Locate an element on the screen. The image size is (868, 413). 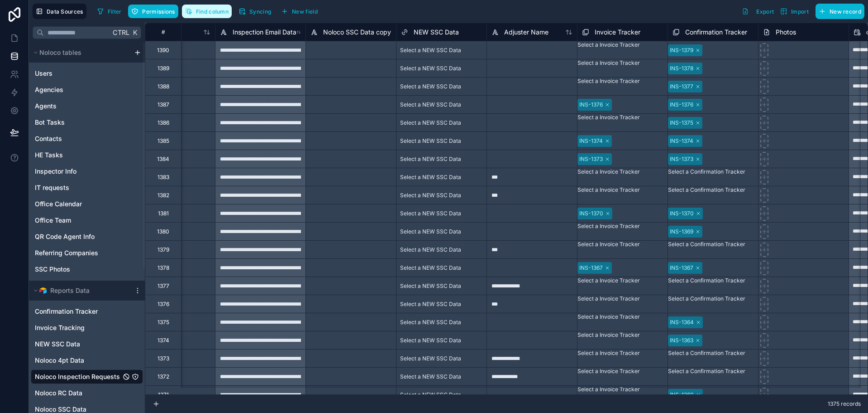
button: Airtable LogoReports Data is located at coordinates (81, 290).